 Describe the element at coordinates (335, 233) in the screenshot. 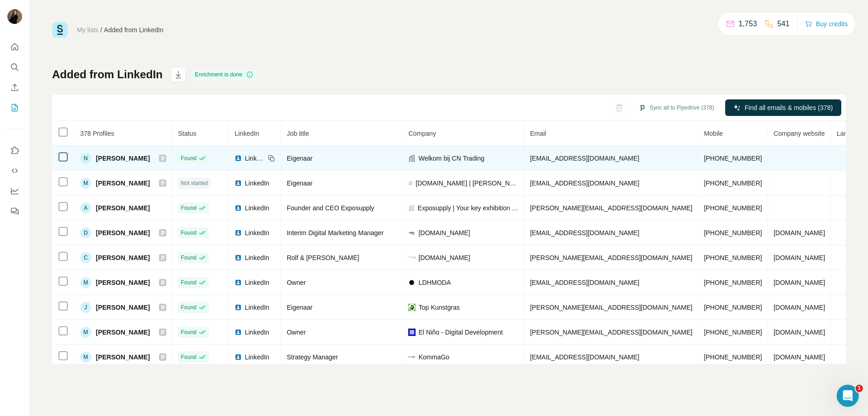

I see `span: Interim Digital Marketing Manager` at that location.